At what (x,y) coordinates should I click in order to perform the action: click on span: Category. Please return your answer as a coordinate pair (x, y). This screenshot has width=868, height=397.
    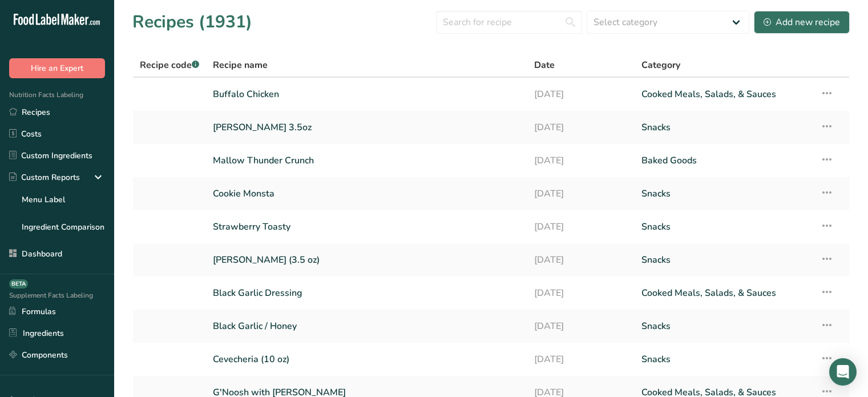
    Looking at the image, I should click on (661, 65).